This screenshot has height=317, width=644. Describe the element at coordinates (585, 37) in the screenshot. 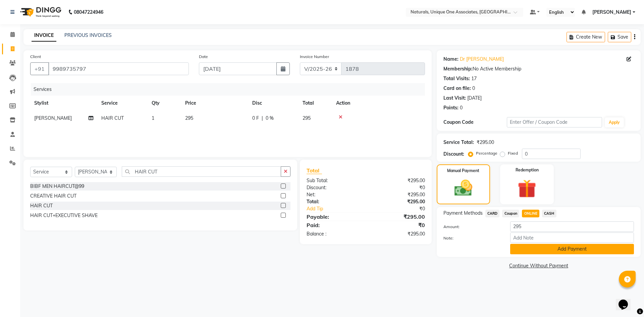

I see `button: Create New` at that location.